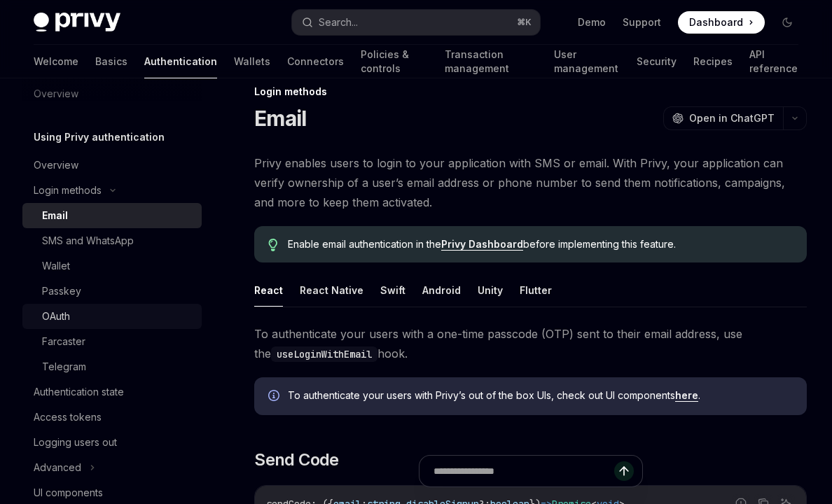 This screenshot has width=832, height=504. Describe the element at coordinates (67, 417) in the screenshot. I see `div: Access tokens` at that location.